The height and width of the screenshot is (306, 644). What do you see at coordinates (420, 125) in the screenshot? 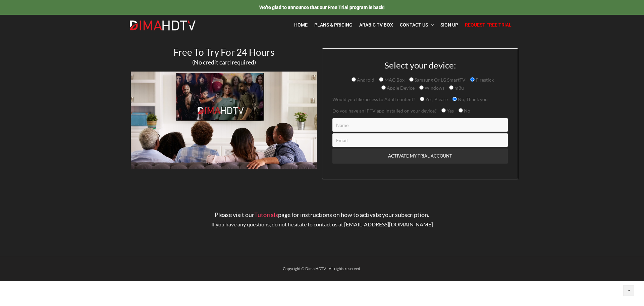
I see `input: Name` at bounding box center [420, 125].